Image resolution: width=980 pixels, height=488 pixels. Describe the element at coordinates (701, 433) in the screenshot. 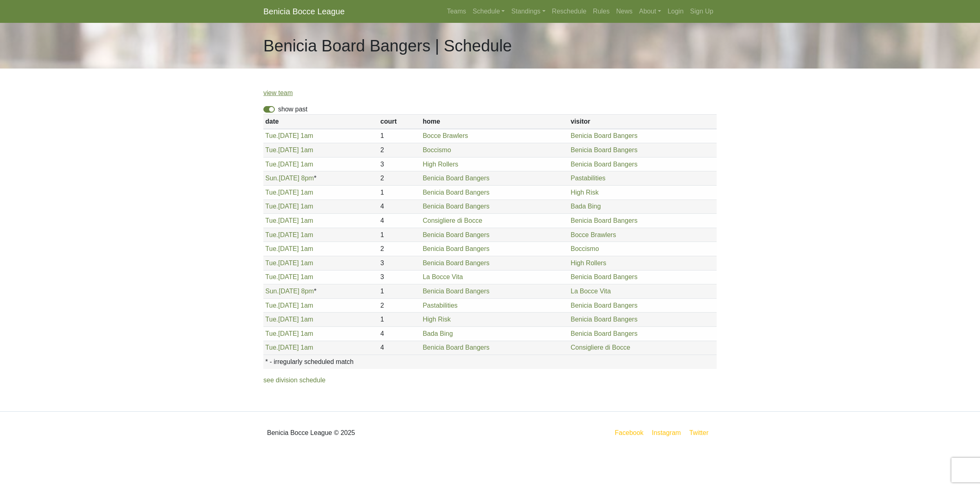

I see `a: Twitter` at that location.